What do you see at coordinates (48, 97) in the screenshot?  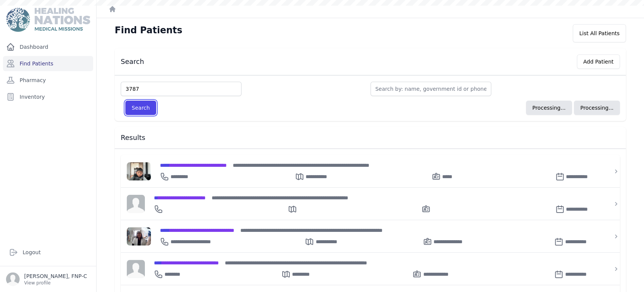 I see `a: Inventory` at bounding box center [48, 97].